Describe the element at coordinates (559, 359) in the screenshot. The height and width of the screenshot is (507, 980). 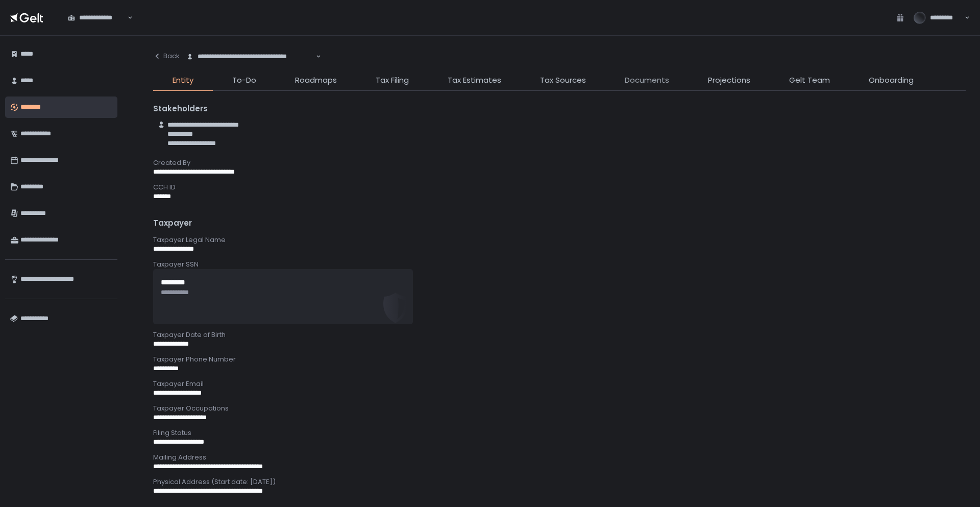
I see `div: Taxpayer Phone Number` at that location.